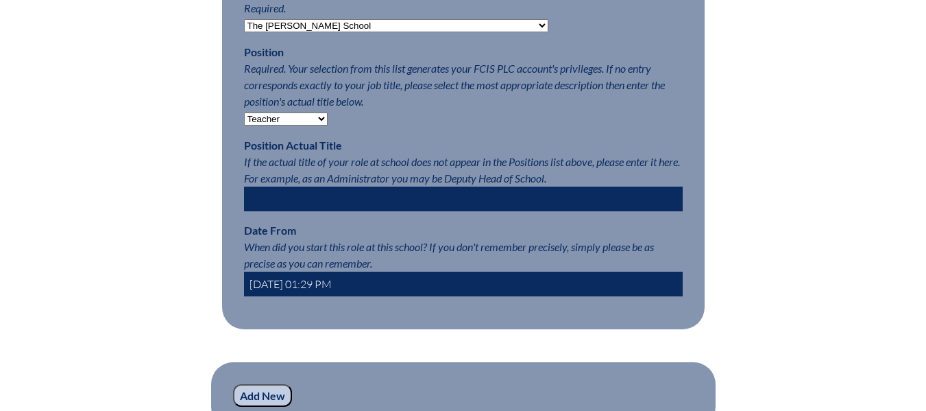  Describe the element at coordinates (264, 51) in the screenshot. I see `label: Position` at that location.